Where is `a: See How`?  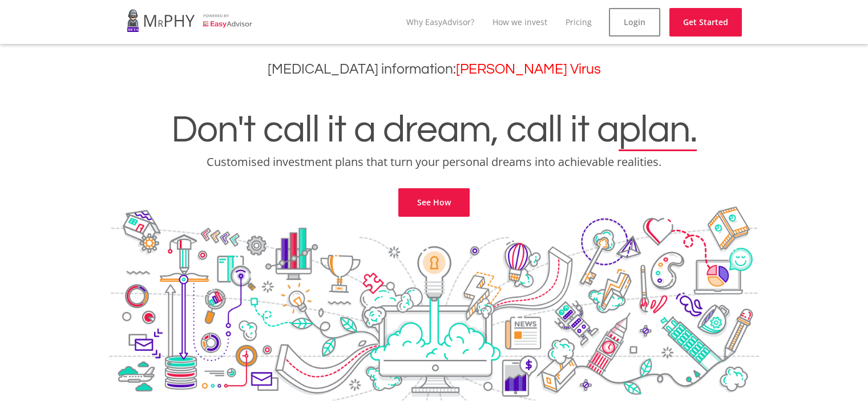 a: See How is located at coordinates (434, 202).